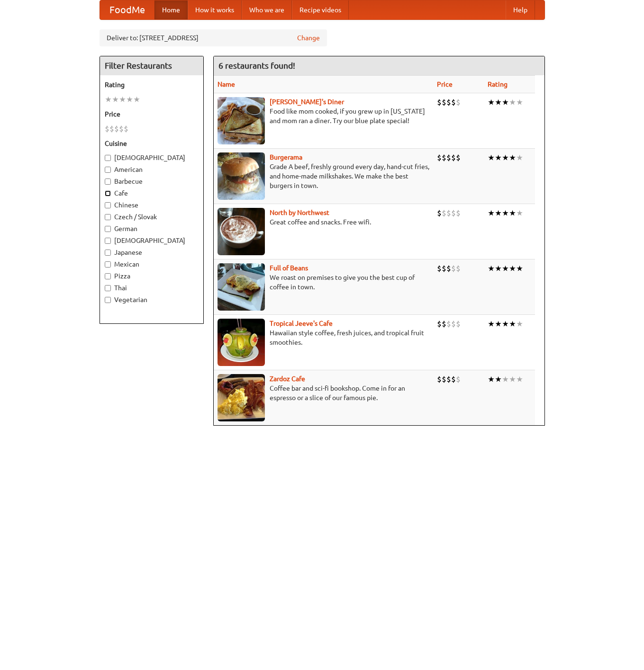 The image size is (644, 670). Describe the element at coordinates (444, 84) in the screenshot. I see `a: Price` at that location.